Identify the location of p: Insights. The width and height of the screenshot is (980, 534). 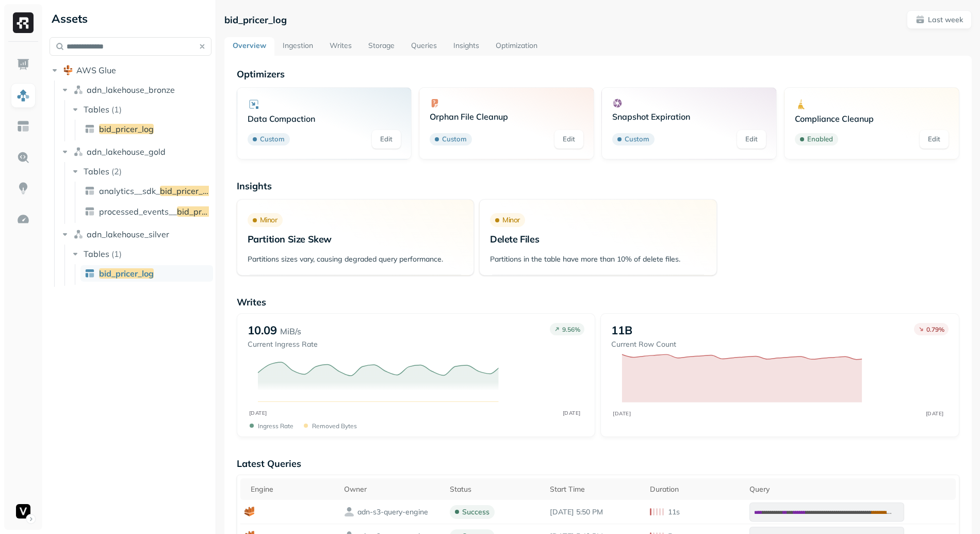
(598, 186).